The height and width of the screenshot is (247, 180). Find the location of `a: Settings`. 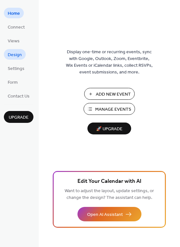

a: Settings is located at coordinates (16, 68).